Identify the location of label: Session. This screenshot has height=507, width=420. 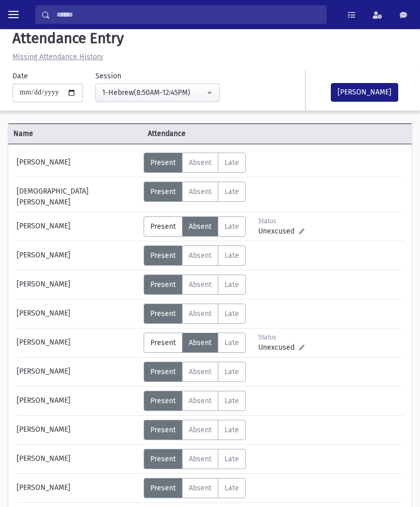
(109, 76).